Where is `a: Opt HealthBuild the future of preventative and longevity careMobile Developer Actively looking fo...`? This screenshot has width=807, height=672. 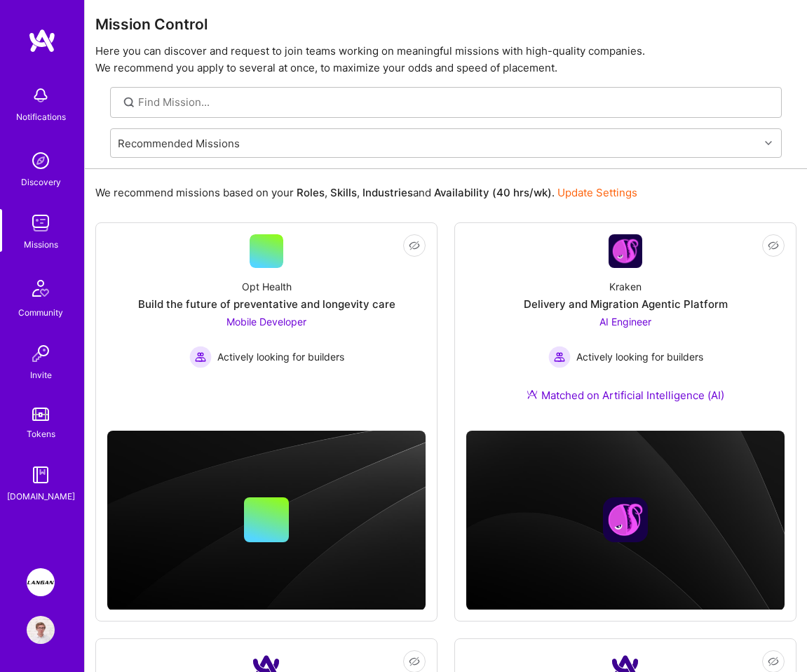
a: Opt HealthBuild the future of preventative and longevity careMobile Developer Actively looking fo... is located at coordinates (267, 325).